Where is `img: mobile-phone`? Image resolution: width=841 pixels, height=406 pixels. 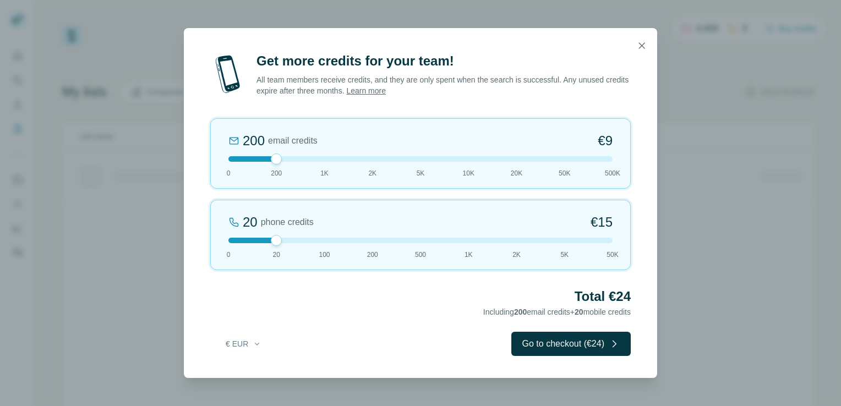 img: mobile-phone is located at coordinates (228, 74).